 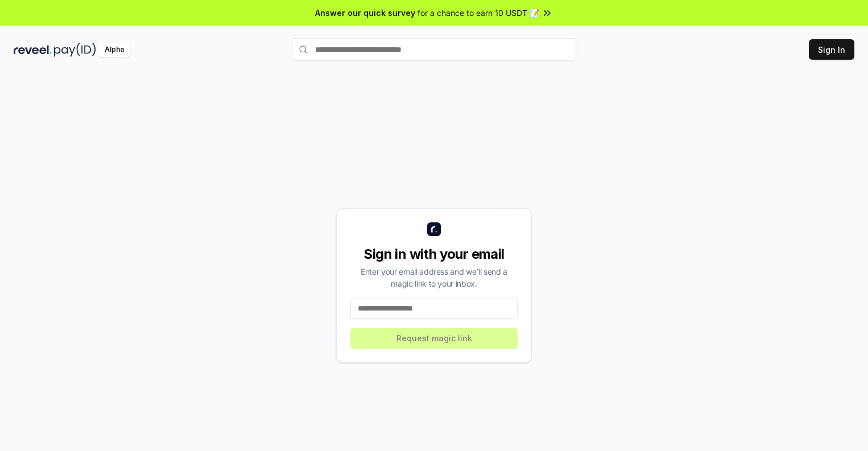 What do you see at coordinates (75, 49) in the screenshot?
I see `img: pay_id` at bounding box center [75, 49].